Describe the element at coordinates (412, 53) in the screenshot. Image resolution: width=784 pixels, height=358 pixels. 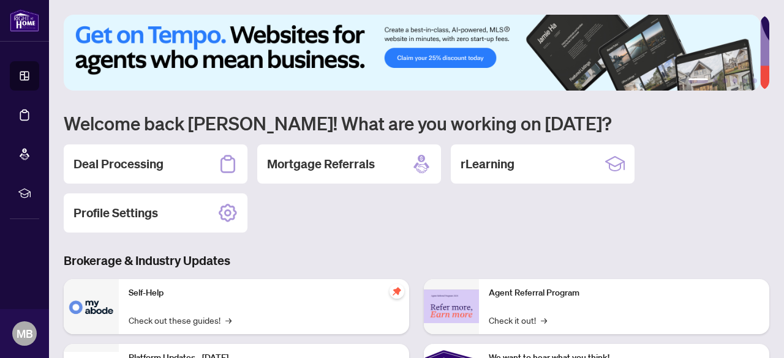
I see `img: Slide 0` at that location.